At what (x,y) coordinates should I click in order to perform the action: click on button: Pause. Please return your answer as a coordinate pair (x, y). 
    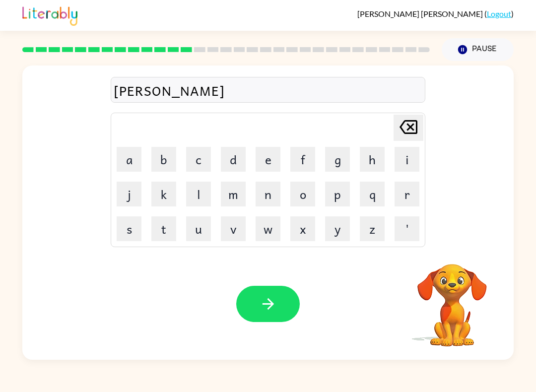
    Looking at the image, I should click on (477, 49).